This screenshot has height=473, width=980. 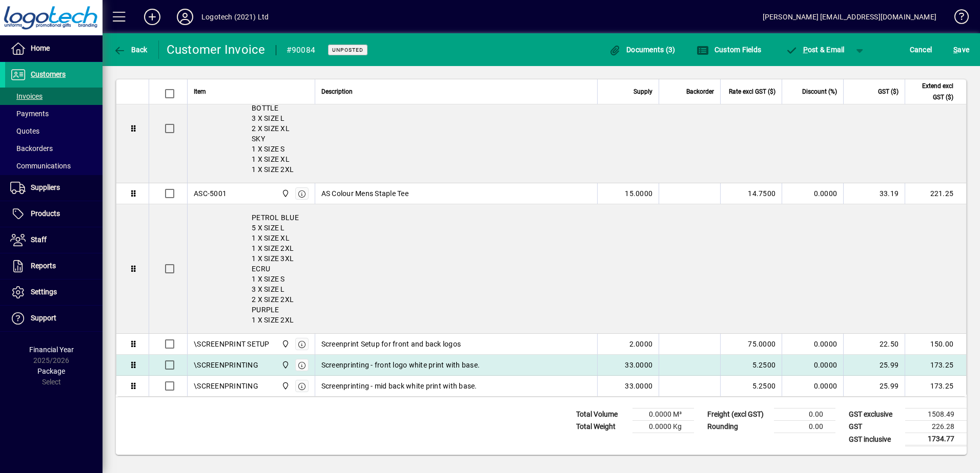 I want to click on span: GST ($), so click(x=888, y=91).